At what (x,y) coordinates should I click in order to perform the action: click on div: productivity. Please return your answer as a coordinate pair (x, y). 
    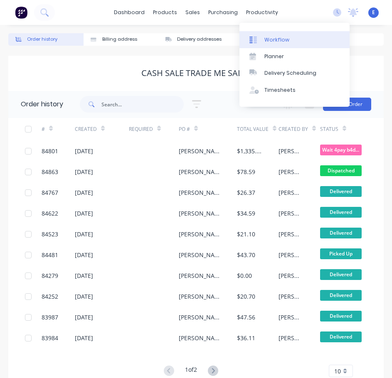
    Looking at the image, I should click on (262, 12).